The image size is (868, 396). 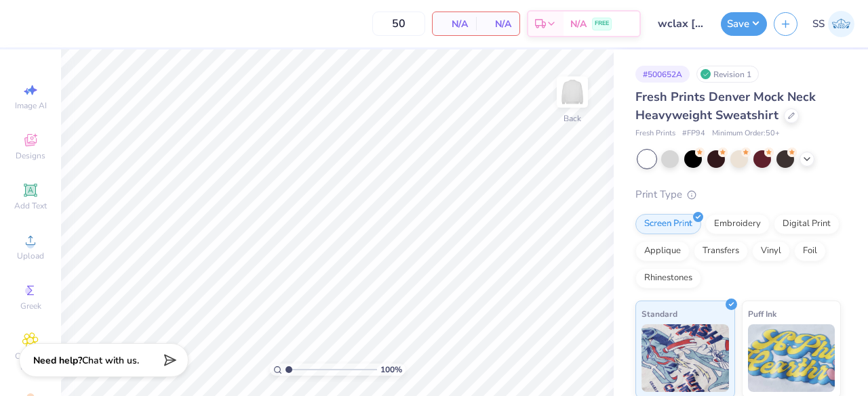 I want to click on span: Standard, so click(x=659, y=313).